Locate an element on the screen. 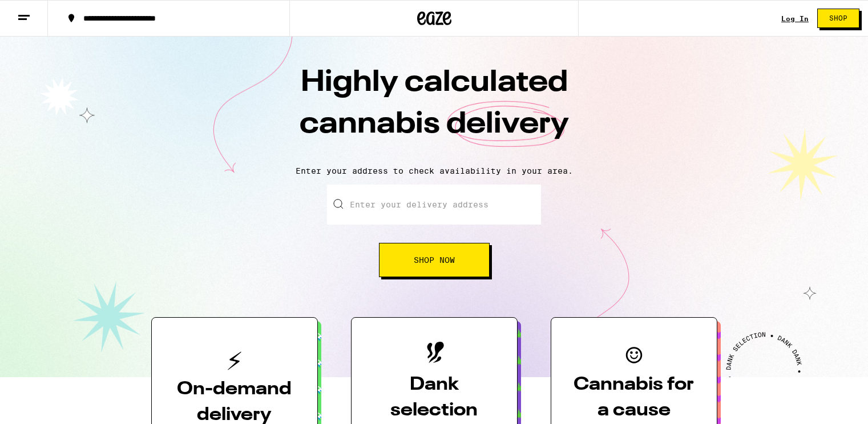 This screenshot has height=424, width=868. input: Enter your delivery address is located at coordinates (434, 205).